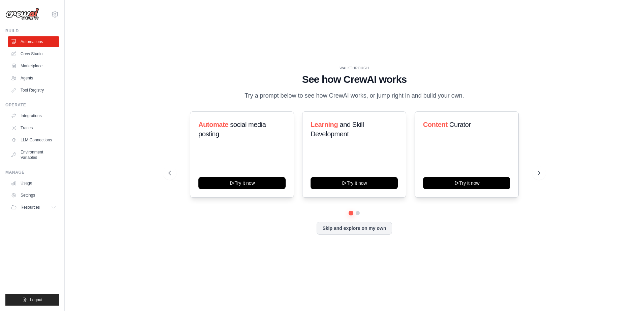  What do you see at coordinates (354, 228) in the screenshot?
I see `button: Skip and explore on my own` at bounding box center [354, 228].